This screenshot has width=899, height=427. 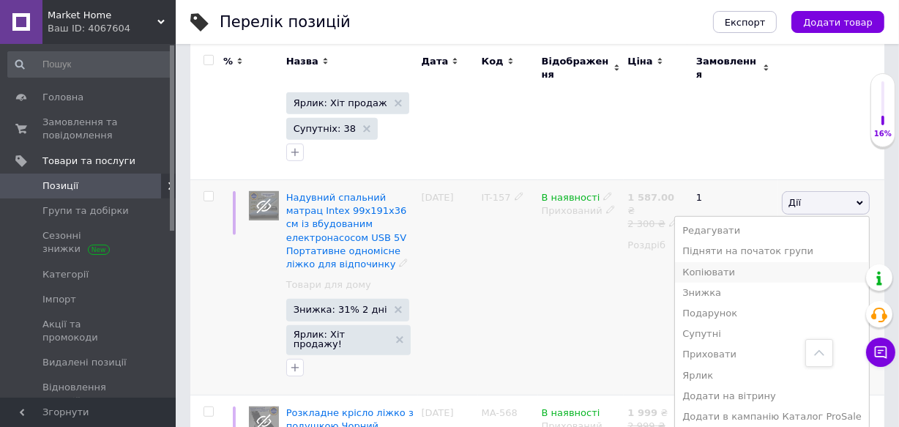 I want to click on div: 1, so click(x=733, y=288).